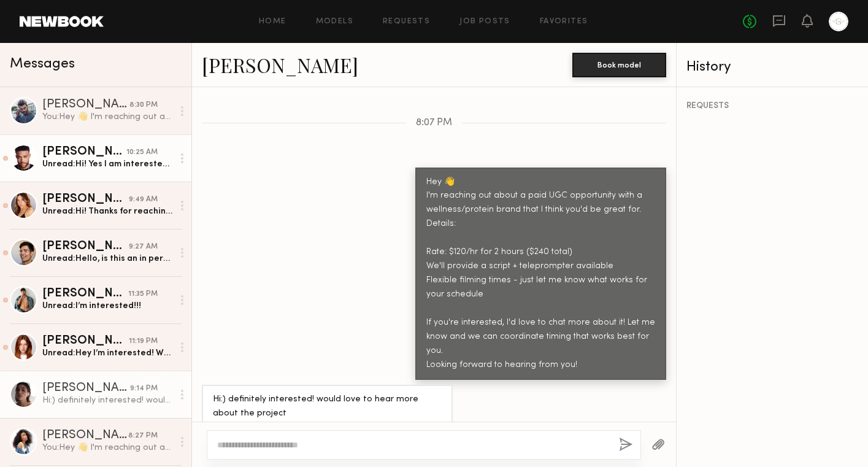 Image resolution: width=868 pixels, height=467 pixels. What do you see at coordinates (406, 21) in the screenshot?
I see `a: Requests` at bounding box center [406, 21].